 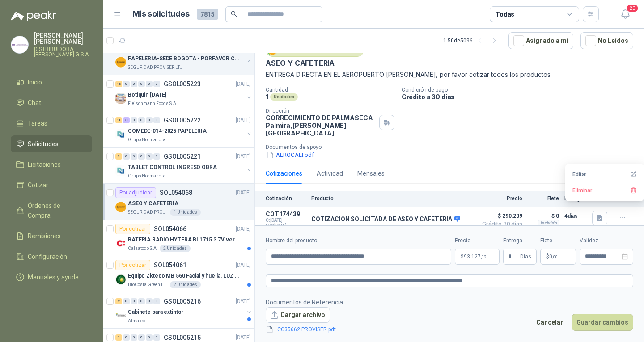 I want to click on p: SEGURIDAD PROVISER LTDA, so click(x=148, y=212).